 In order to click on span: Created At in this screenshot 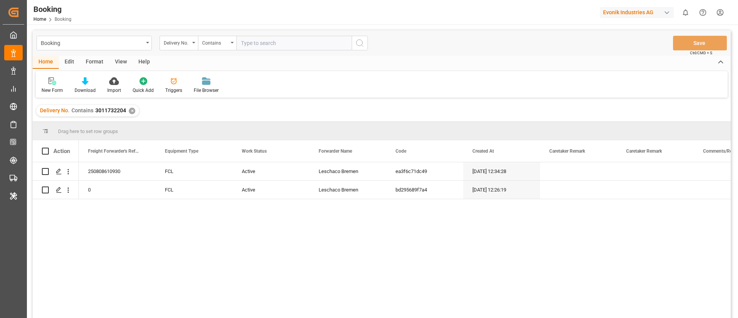, I will do `click(483, 151)`.